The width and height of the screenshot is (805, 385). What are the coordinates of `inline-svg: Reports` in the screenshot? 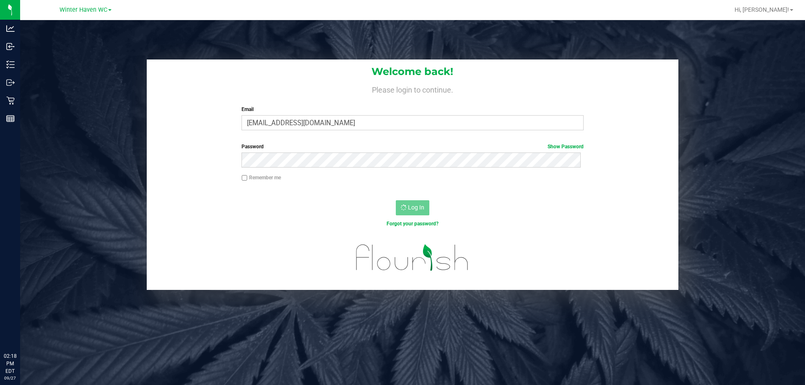 It's located at (10, 119).